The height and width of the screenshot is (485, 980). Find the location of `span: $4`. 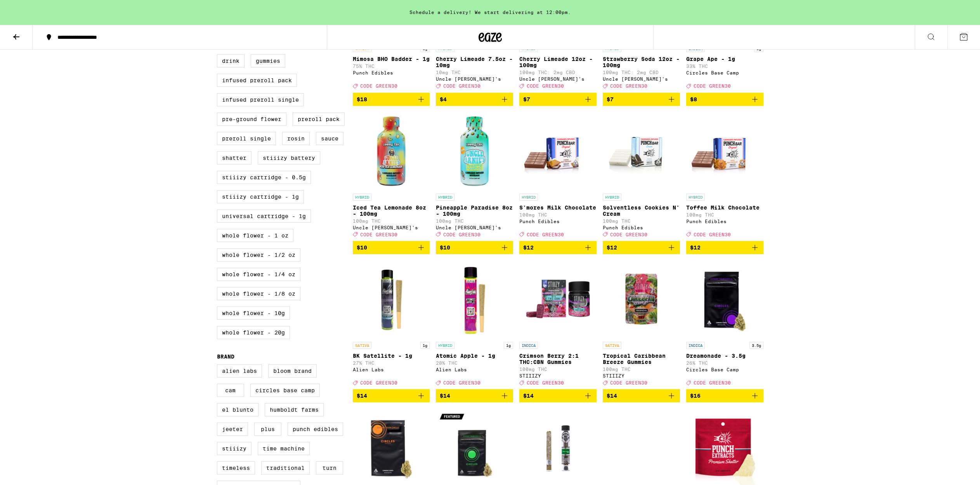

span: $4 is located at coordinates (443, 99).